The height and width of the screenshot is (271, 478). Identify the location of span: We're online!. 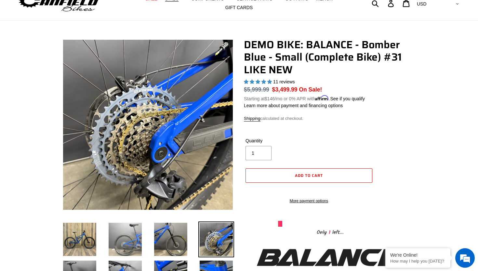
(64, 115).